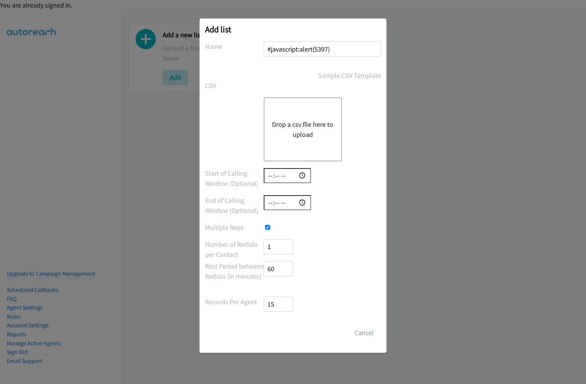 This screenshot has width=586, height=384. What do you see at coordinates (364, 333) in the screenshot?
I see `button: Cancel` at bounding box center [364, 333].